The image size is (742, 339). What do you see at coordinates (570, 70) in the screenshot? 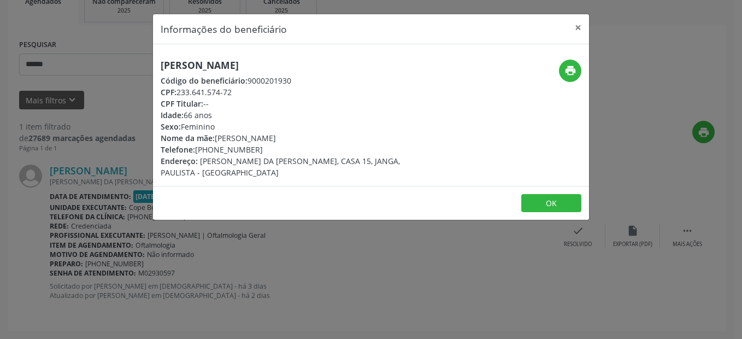
I see `button: print` at bounding box center [570, 70].